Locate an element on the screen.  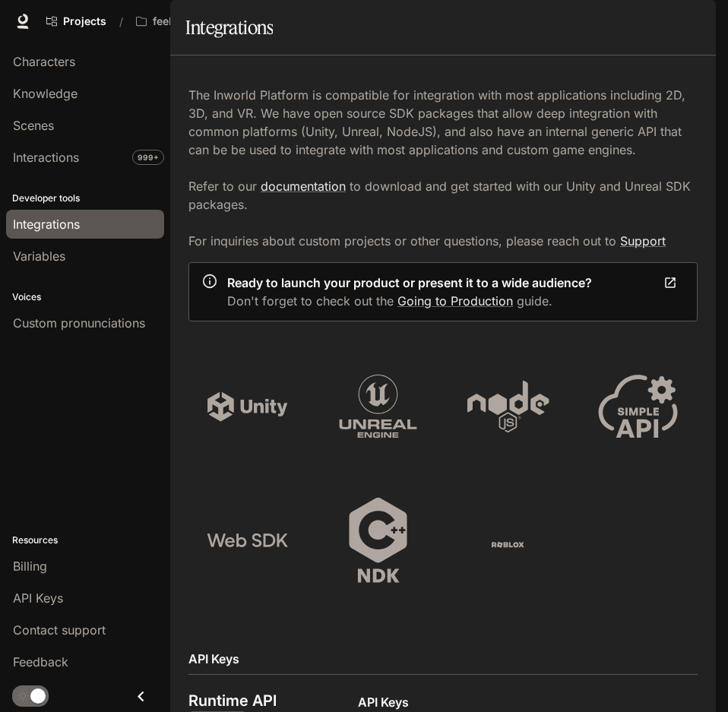
a: Support is located at coordinates (643, 241).